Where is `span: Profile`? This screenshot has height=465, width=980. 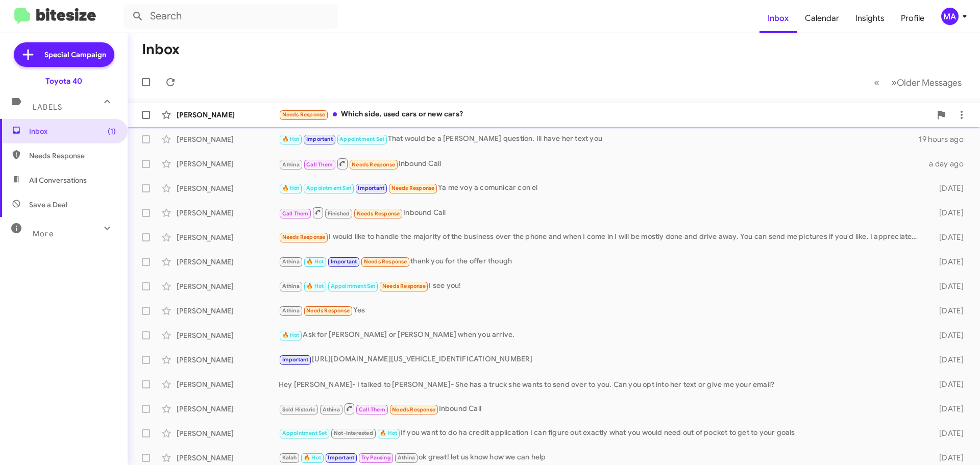 span: Profile is located at coordinates (912, 19).